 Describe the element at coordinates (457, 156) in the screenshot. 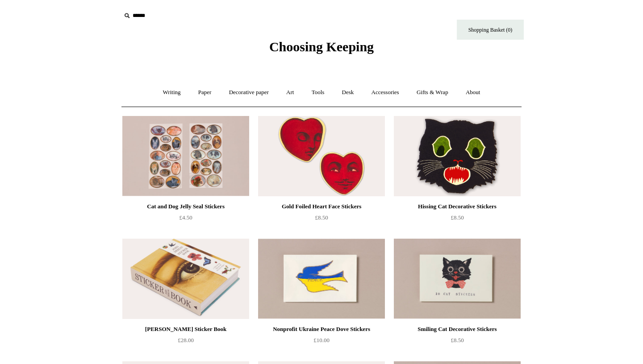

I see `a: Hissing Cat Decorative Stickers Hissing Cat Decorative Stickers` at that location.